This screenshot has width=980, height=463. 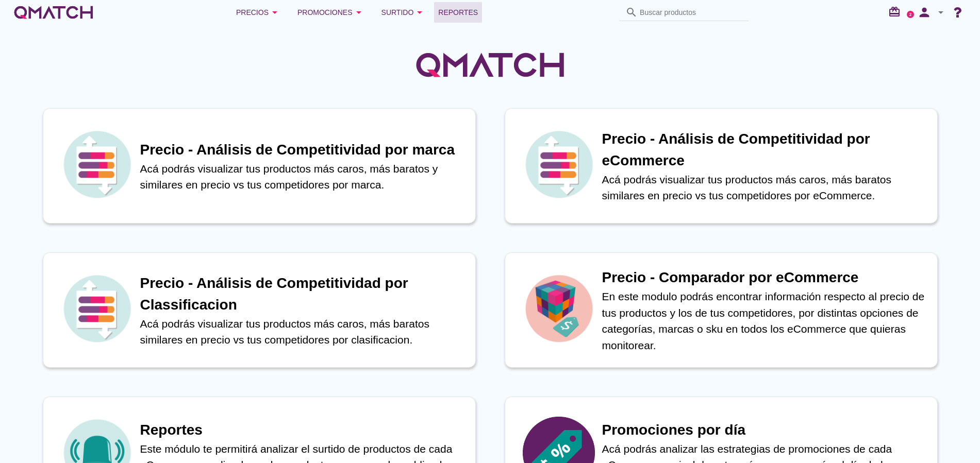 I want to click on a: white-qmatch-logo, so click(x=54, y=12).